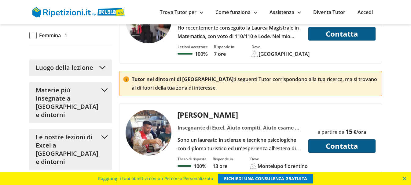 This screenshot has width=411, height=185. Describe the element at coordinates (285, 12) in the screenshot. I see `a: Assistenza` at that location.